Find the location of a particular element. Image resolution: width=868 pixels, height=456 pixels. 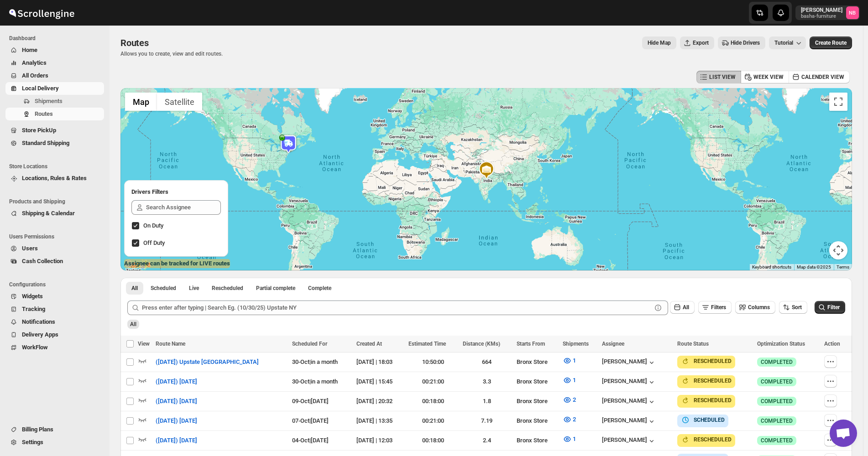

span: Local Delivery is located at coordinates (40, 88).